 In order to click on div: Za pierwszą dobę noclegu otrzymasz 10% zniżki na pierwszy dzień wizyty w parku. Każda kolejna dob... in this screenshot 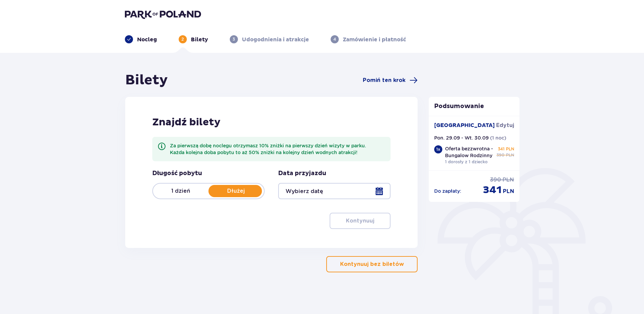, I will do `click(278, 149)`.